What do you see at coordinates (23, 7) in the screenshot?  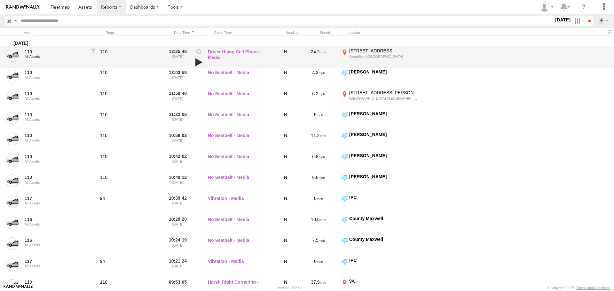 I see `img: rand-logo.svg` at bounding box center [23, 7].